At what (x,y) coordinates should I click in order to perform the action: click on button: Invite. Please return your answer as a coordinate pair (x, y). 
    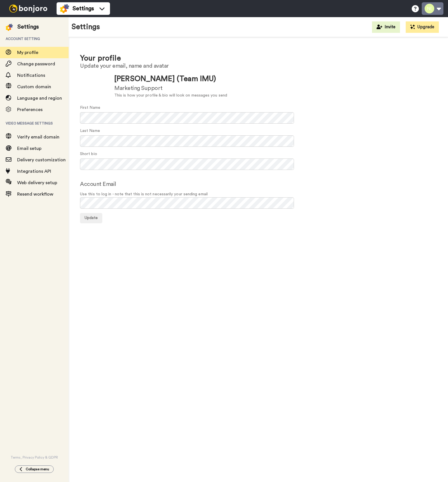
    Looking at the image, I should click on (386, 27).